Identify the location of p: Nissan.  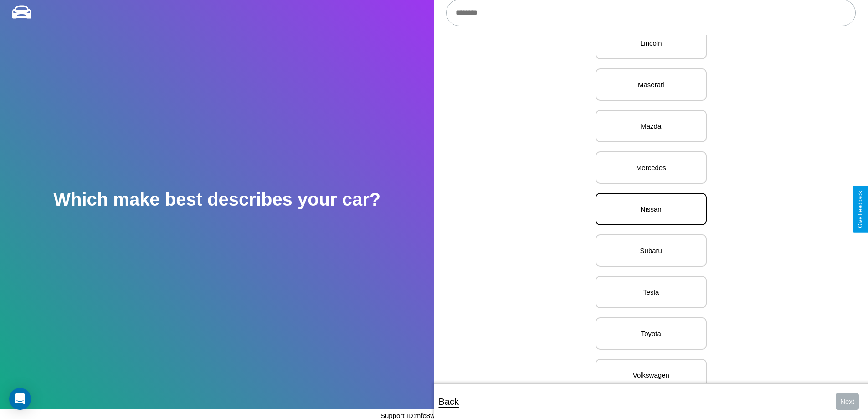
(651, 209).